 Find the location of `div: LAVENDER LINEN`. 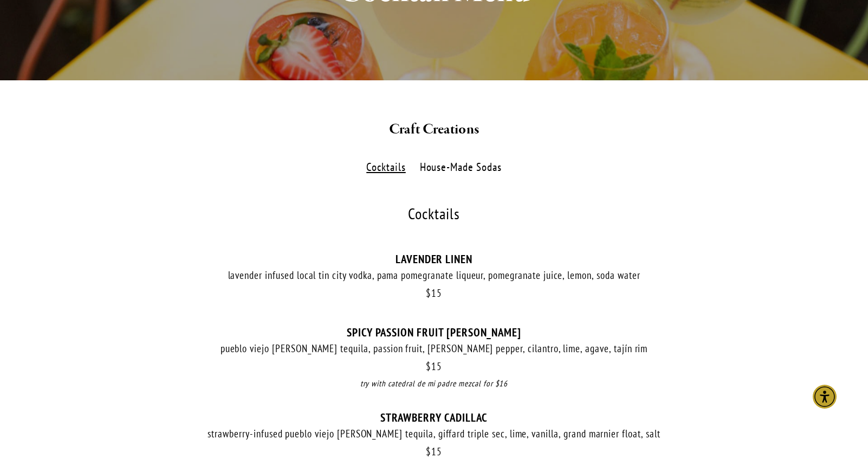

div: LAVENDER LINEN is located at coordinates (434, 259).